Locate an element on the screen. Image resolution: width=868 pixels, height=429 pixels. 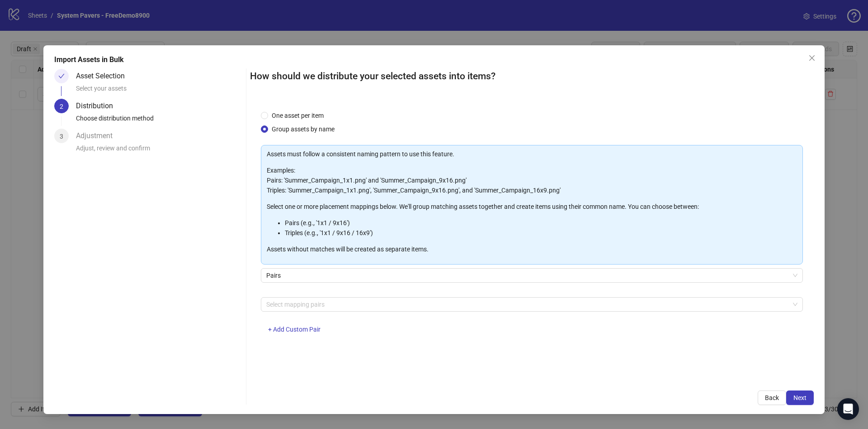
button: Close is located at coordinates (812, 58).